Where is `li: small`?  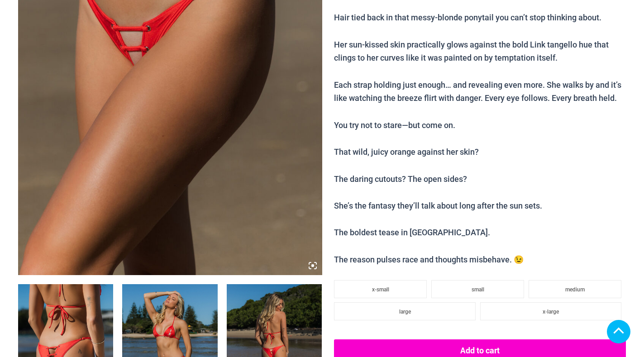 li: small is located at coordinates (477, 289).